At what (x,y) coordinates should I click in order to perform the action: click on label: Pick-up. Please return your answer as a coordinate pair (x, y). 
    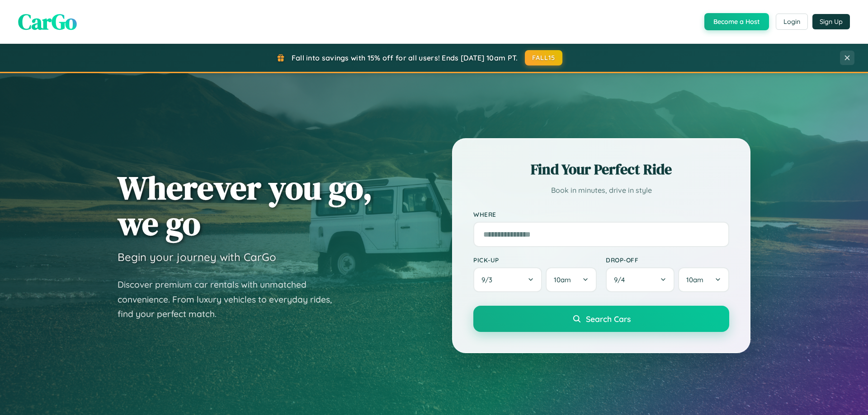
    Looking at the image, I should click on (535, 260).